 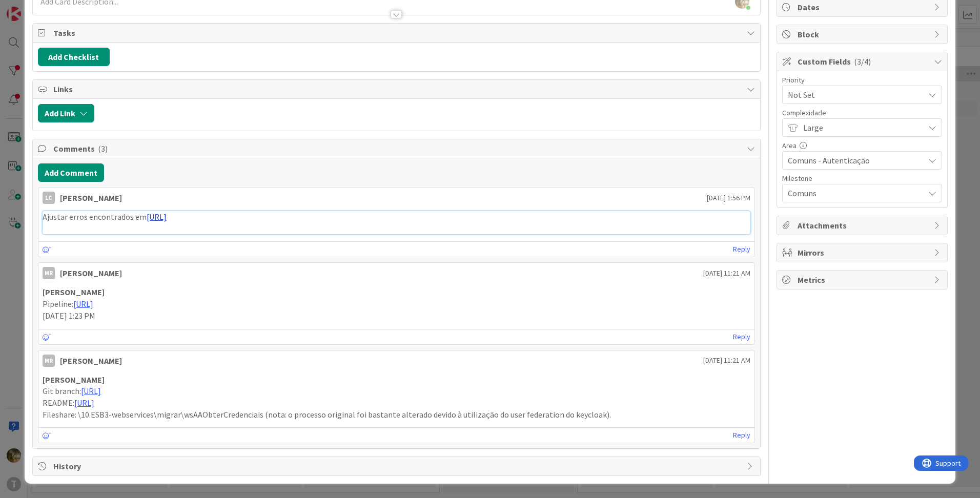 What do you see at coordinates (853, 193) in the screenshot?
I see `span: Comuns` at bounding box center [853, 193].